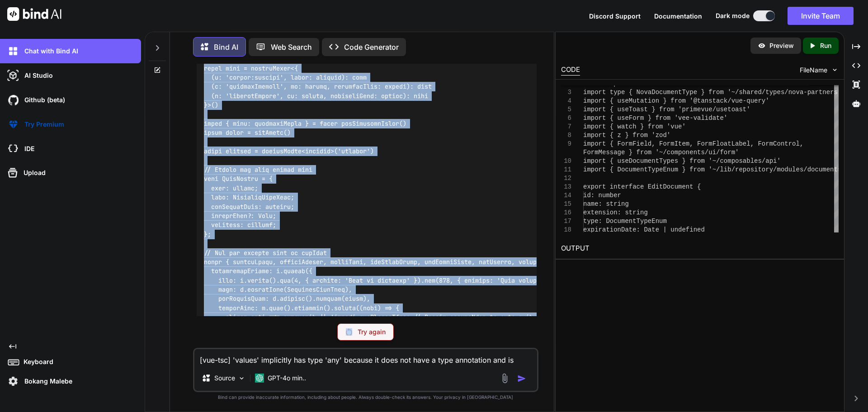 The width and height of the screenshot is (868, 412). What do you see at coordinates (371, 47) in the screenshot?
I see `p: Code Generator` at bounding box center [371, 47].